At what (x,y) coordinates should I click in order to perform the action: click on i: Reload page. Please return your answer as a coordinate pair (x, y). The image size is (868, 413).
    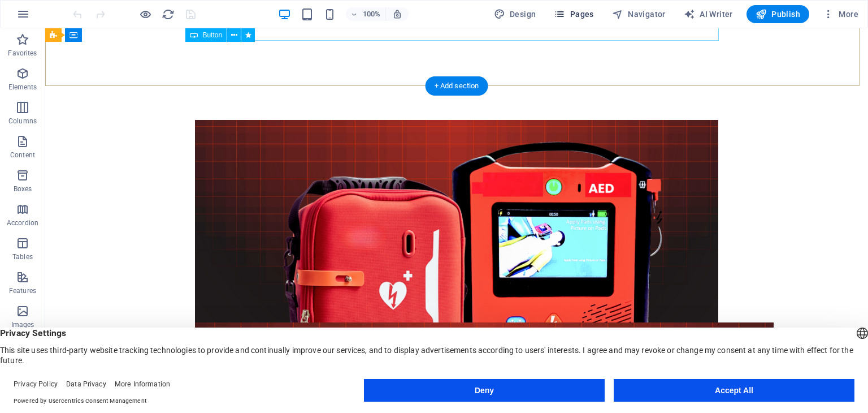
    Looking at the image, I should click on (167, 14).